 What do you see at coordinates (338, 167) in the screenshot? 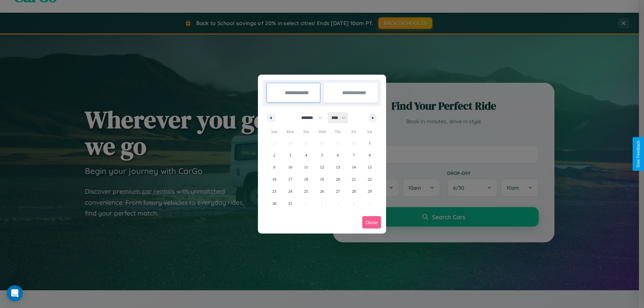
I see `button: 13` at bounding box center [338, 167].